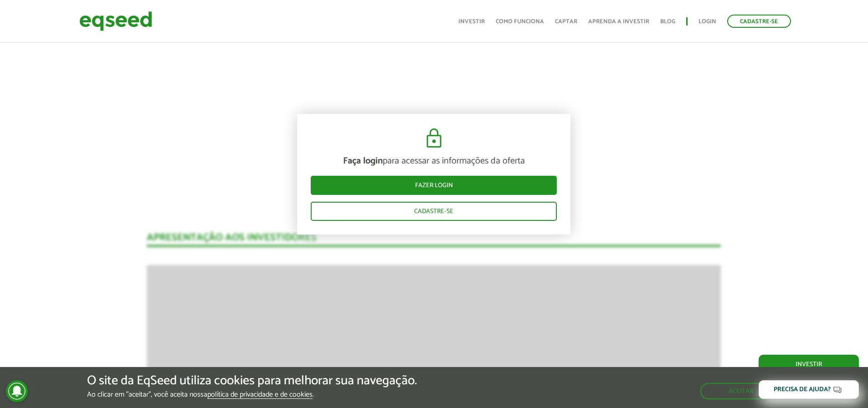  I want to click on p: Ao clicar em "aceitar", você aceita nossa ., so click(252, 394).